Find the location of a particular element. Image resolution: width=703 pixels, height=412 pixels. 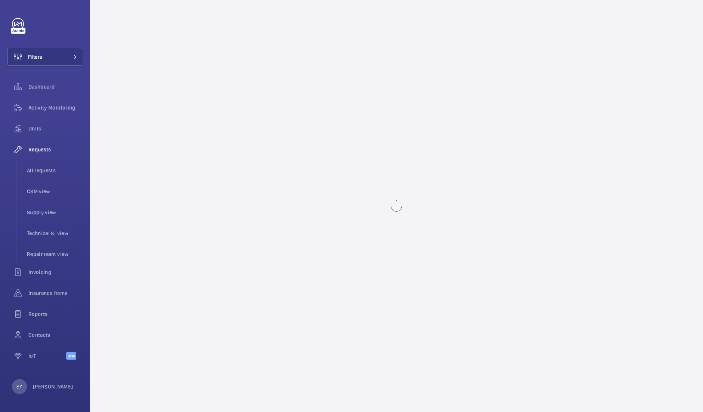

span: Beta is located at coordinates (71, 356).